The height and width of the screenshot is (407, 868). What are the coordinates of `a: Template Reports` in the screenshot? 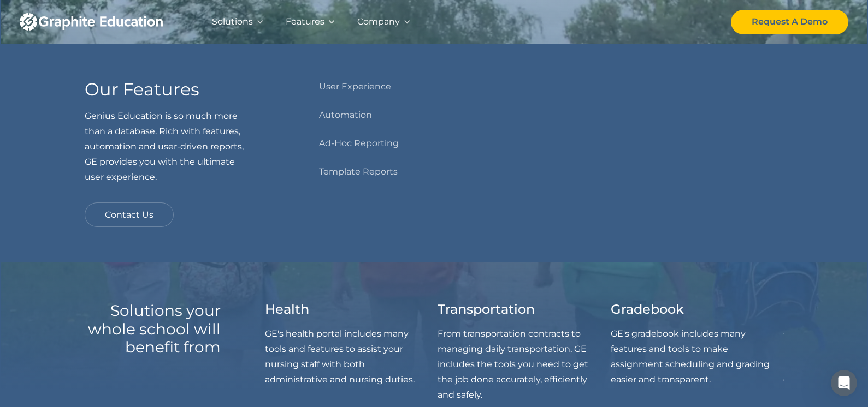 It's located at (359, 172).